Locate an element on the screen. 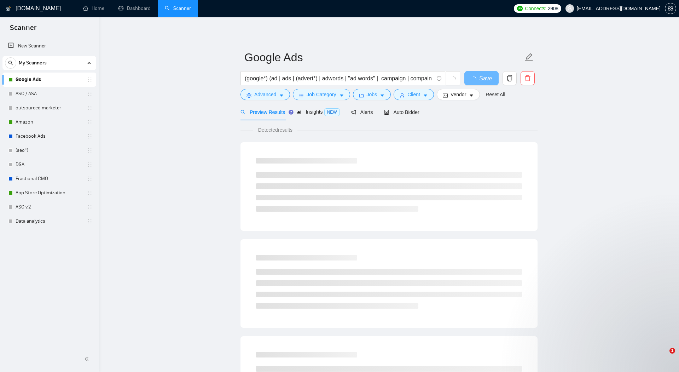 This screenshot has height=372, width=679. span: folder is located at coordinates (361, 95).